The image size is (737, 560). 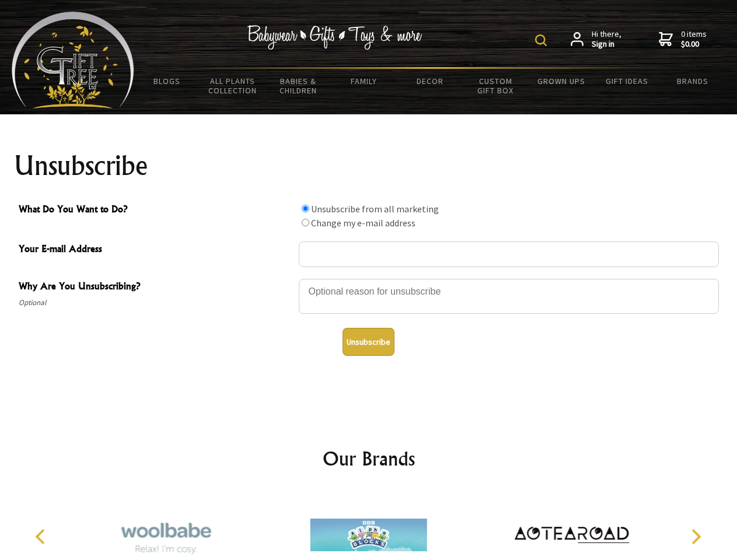 I want to click on button: Next, so click(x=695, y=537).